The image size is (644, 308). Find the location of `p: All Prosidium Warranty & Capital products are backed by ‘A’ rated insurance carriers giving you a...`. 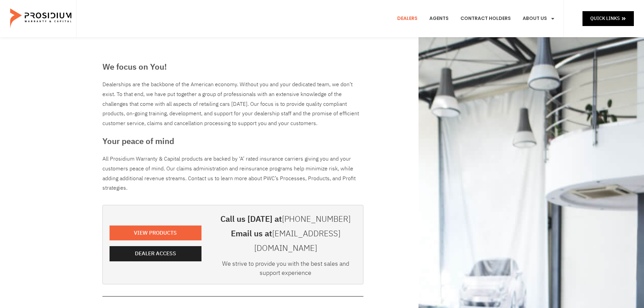

p: All Prosidium Warranty & Capital products are backed by ‘A’ rated insurance carriers giving you a... is located at coordinates (233, 173).